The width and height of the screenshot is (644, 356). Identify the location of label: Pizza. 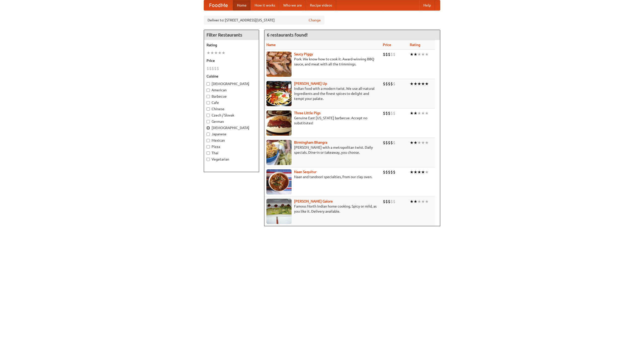
(232, 147).